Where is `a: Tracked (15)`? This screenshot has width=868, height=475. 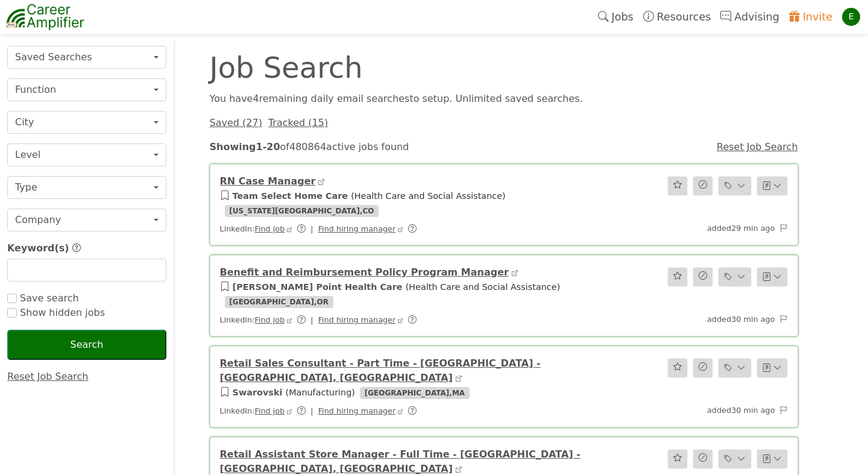
a: Tracked (15) is located at coordinates (298, 123).